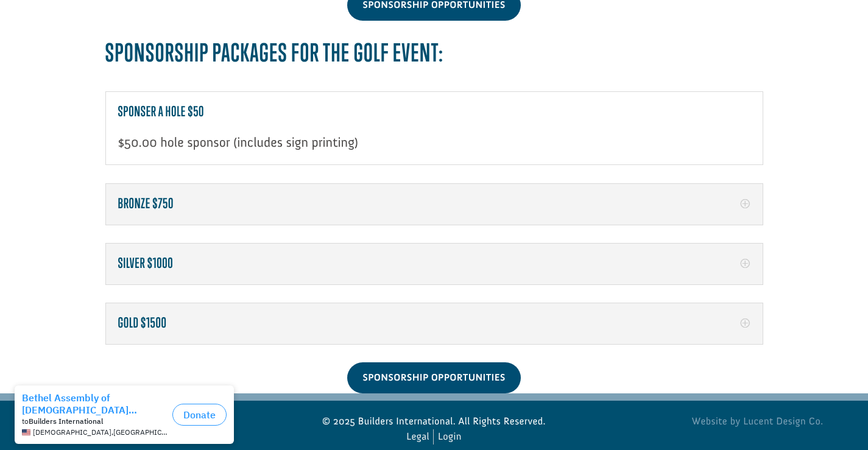 This screenshot has width=868, height=450. I want to click on div: to, so click(94, 42).